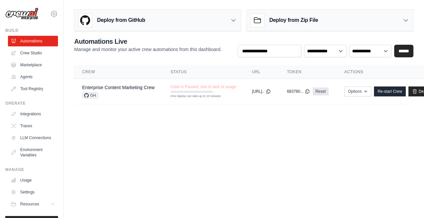 This screenshot has width=424, height=218. What do you see at coordinates (31, 170) in the screenshot?
I see `div: Manage` at bounding box center [31, 170].